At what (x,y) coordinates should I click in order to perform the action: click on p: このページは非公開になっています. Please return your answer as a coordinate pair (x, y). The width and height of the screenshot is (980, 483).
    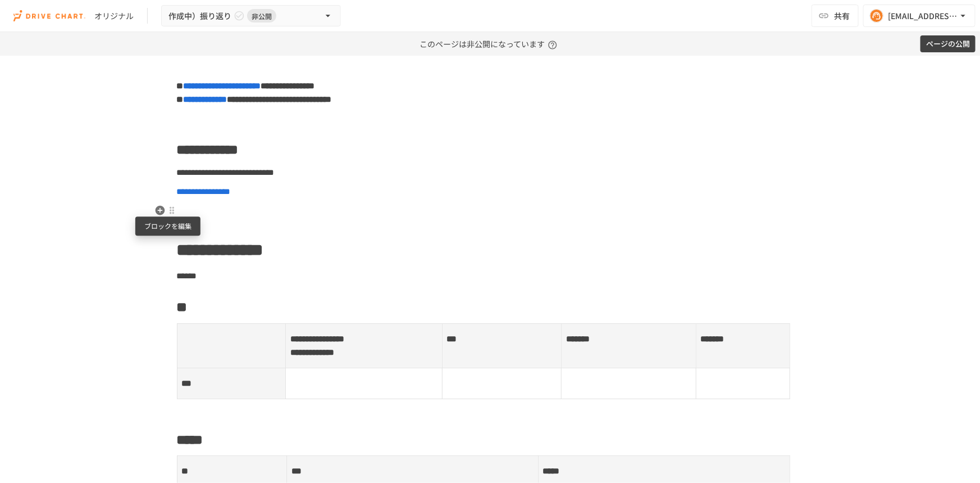
    Looking at the image, I should click on (490, 44).